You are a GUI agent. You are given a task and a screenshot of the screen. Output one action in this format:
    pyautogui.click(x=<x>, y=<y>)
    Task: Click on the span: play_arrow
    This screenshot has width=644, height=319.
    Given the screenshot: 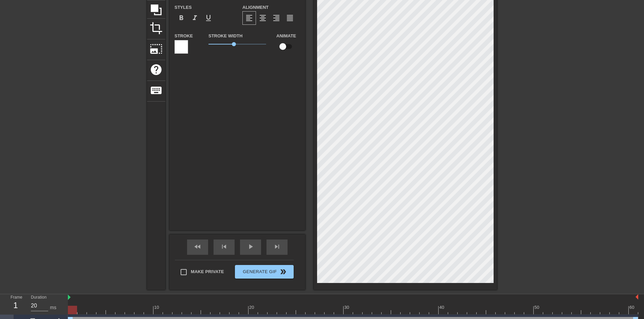 What is the action you would take?
    pyautogui.click(x=251, y=247)
    